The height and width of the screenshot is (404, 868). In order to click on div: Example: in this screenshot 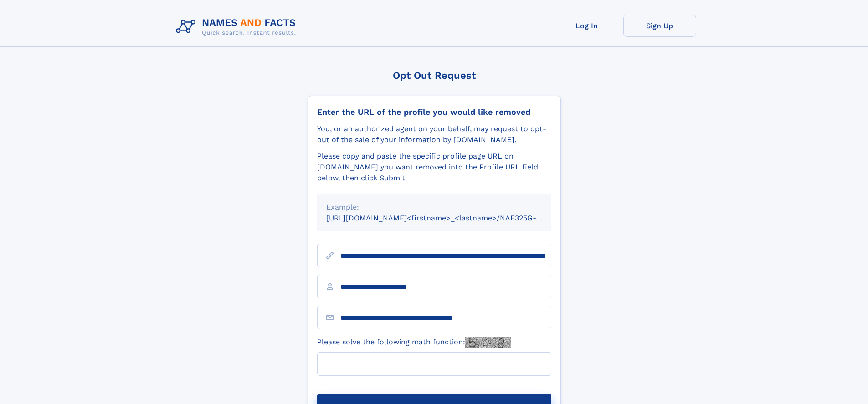, I will do `click(434, 207)`.